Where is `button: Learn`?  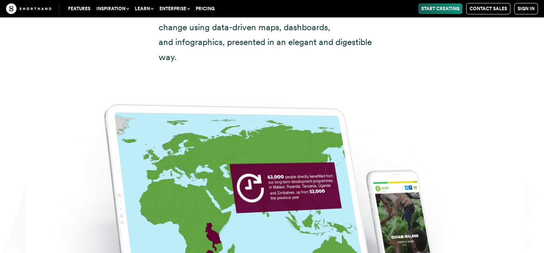
button: Learn is located at coordinates (144, 9).